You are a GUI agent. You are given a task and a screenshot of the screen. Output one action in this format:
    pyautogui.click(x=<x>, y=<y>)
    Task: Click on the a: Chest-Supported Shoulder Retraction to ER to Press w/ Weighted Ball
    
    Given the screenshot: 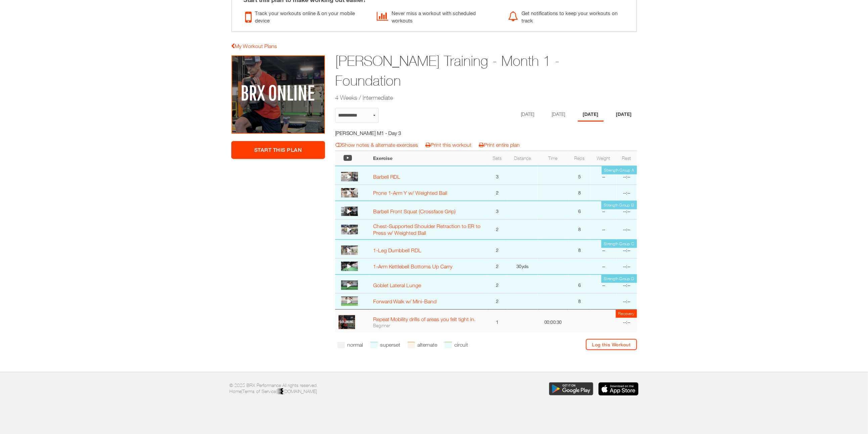 What is the action you would take?
    pyautogui.click(x=427, y=229)
    